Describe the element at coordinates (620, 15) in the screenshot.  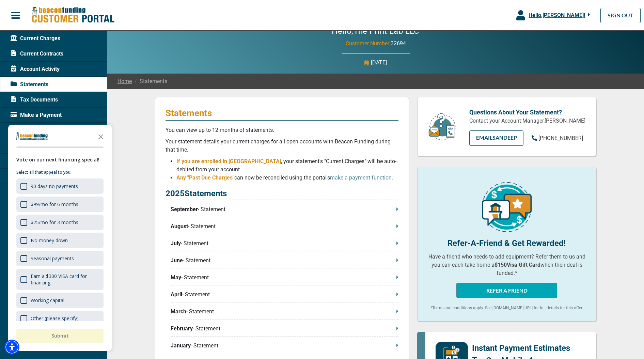
I see `a: SIGN OUT` at that location.